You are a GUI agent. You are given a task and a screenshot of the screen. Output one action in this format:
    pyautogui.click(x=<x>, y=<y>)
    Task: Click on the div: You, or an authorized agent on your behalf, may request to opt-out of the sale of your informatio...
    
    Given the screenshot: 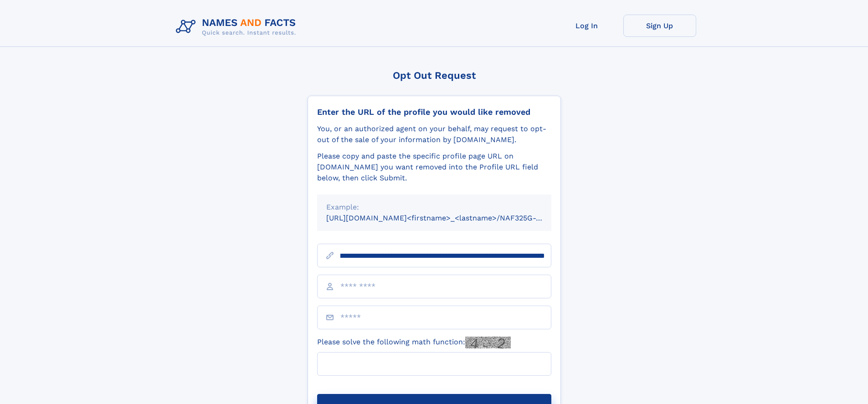 What is the action you would take?
    pyautogui.click(x=434, y=134)
    